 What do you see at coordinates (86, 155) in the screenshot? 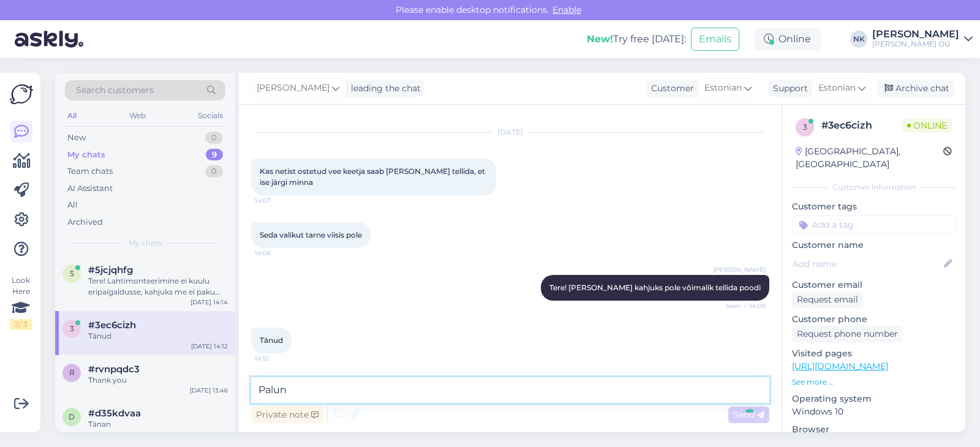
I see `div: My chats` at bounding box center [86, 155].